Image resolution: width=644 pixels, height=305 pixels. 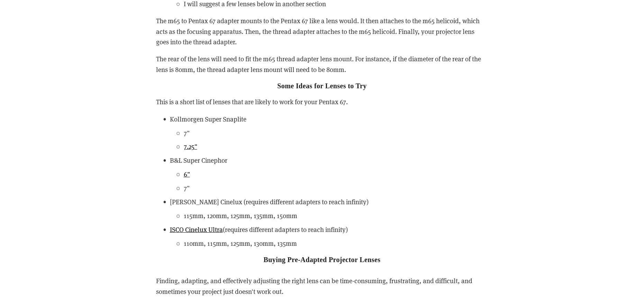 I want to click on strong: Some Ideas for Lenses to Try, so click(x=322, y=86).